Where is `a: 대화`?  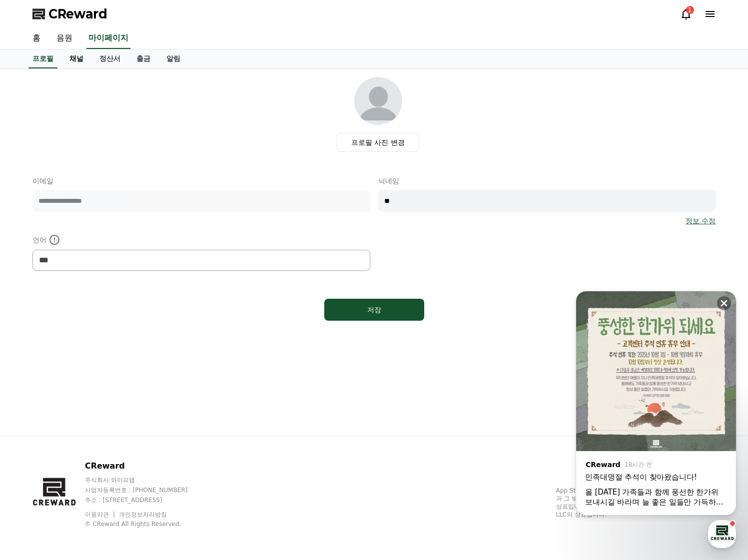 a: 대화 is located at coordinates (98, 329).